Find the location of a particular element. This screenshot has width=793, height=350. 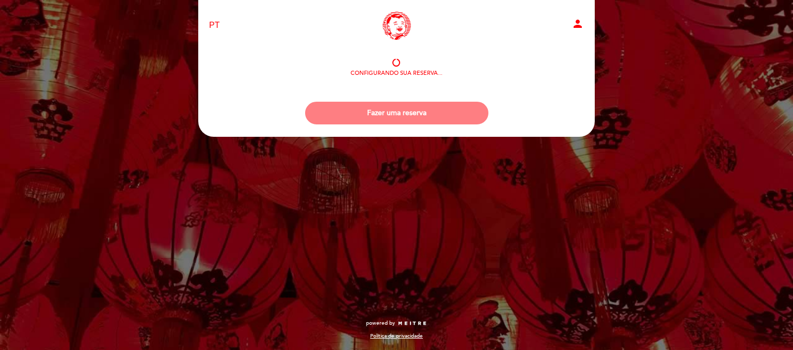

a: Política de privacidade is located at coordinates (397, 336).